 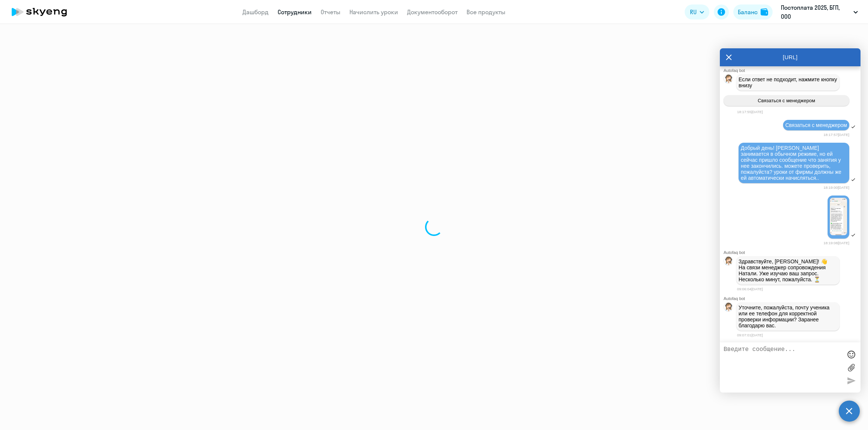 What do you see at coordinates (786, 101) in the screenshot?
I see `button: Связаться с менеджером` at bounding box center [786, 101].